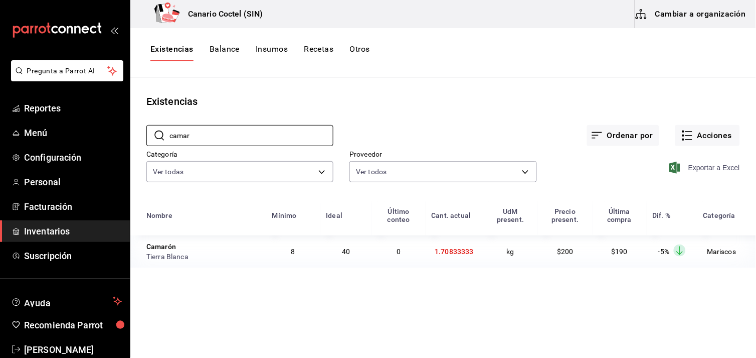 This screenshot has height=358, width=756. Describe the element at coordinates (346, 251) in the screenshot. I see `span: 40` at that location.